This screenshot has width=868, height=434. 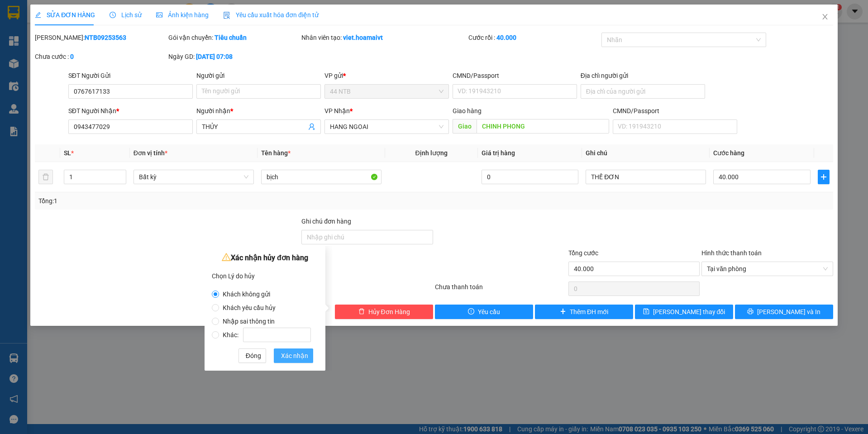 I want to click on span: Khách không gửi, so click(x=246, y=294).